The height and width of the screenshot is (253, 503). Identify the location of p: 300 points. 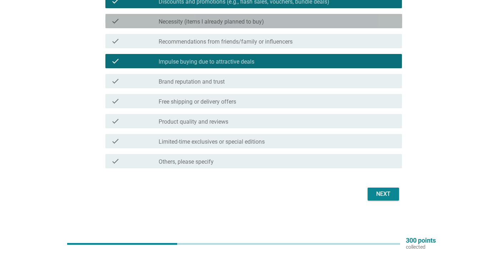
(421, 241).